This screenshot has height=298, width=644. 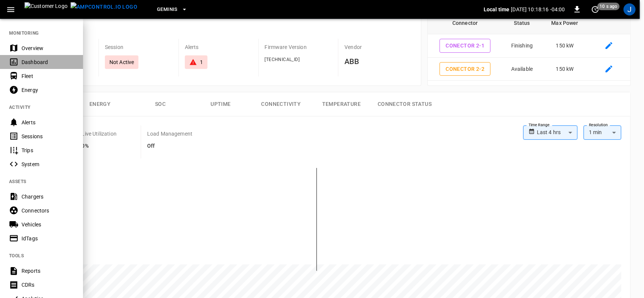 I want to click on div: Alerts, so click(x=47, y=122).